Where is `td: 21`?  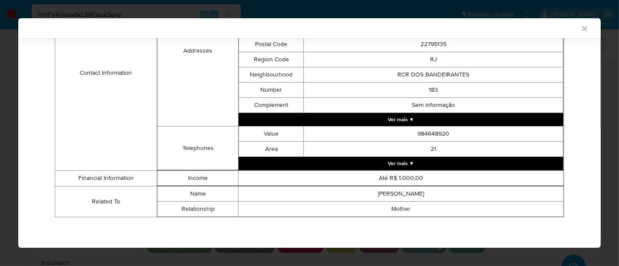 td: 21 is located at coordinates (433, 149).